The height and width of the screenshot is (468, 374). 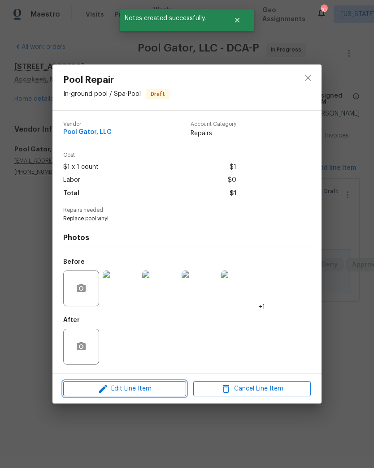 I want to click on div: 10, so click(x=323, y=10).